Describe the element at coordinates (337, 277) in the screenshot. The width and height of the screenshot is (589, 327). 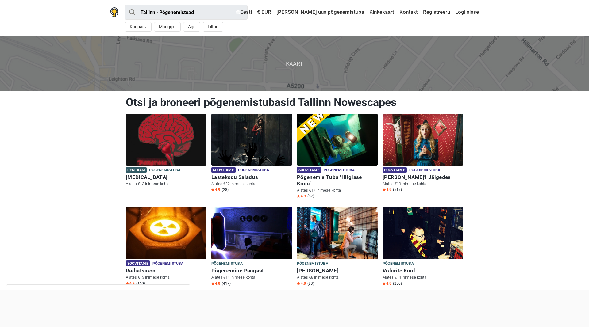
I see `p: Alates €8 inimese kohta` at that location.